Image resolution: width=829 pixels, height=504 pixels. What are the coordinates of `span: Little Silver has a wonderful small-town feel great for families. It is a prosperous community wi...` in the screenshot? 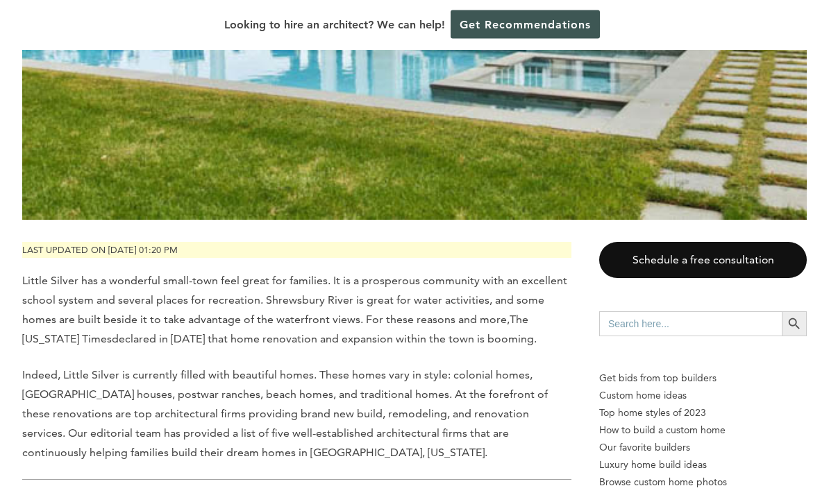 It's located at (295, 301).